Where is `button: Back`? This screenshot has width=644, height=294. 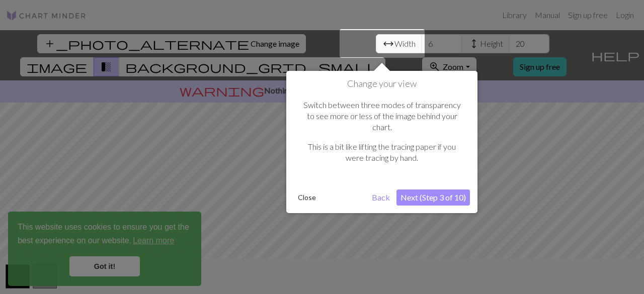
button: Back is located at coordinates (381, 197).